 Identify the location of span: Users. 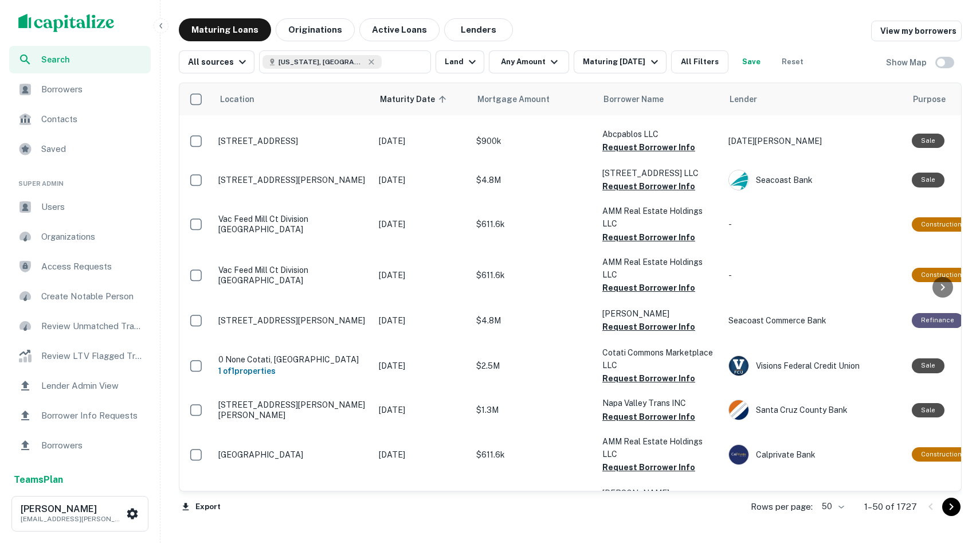
(92, 207).